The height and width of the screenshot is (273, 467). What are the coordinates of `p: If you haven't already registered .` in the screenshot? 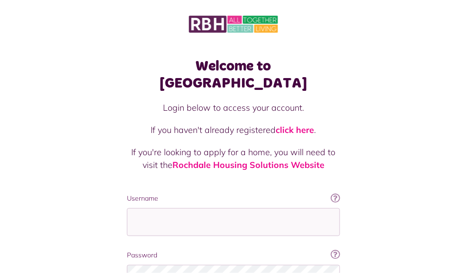 It's located at (234, 130).